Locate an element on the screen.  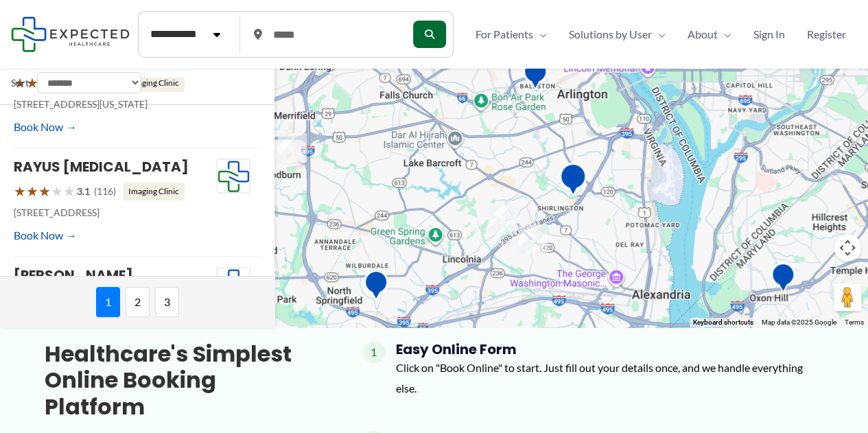
div: Washington Open MRI &#8211; World&#8217;s Most Advanced MRI is located at coordinates (783, 279).